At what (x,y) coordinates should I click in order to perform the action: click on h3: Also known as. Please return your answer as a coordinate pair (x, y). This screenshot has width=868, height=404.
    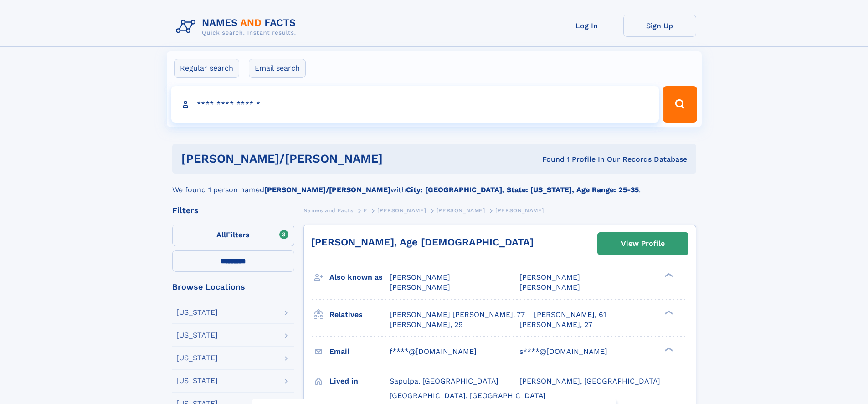
    Looking at the image, I should click on (360, 278).